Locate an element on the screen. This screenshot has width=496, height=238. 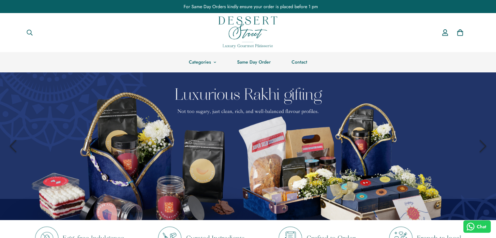
button: Next is located at coordinates (483, 146).